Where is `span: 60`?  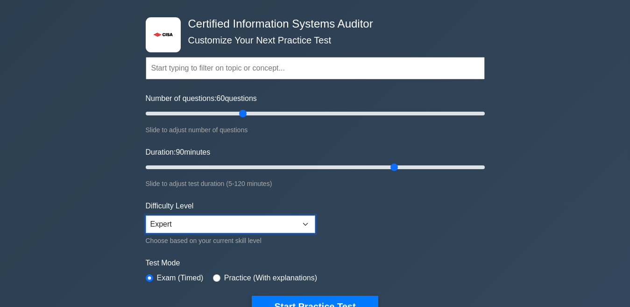
span: 60 is located at coordinates (221, 98).